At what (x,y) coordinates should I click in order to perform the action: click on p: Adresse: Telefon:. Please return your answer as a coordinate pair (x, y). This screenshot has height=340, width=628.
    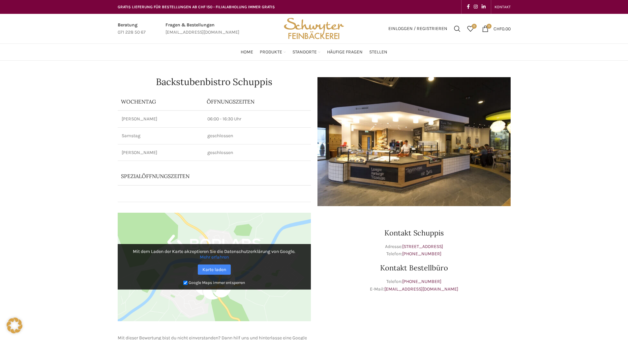
    Looking at the image, I should click on (414, 250).